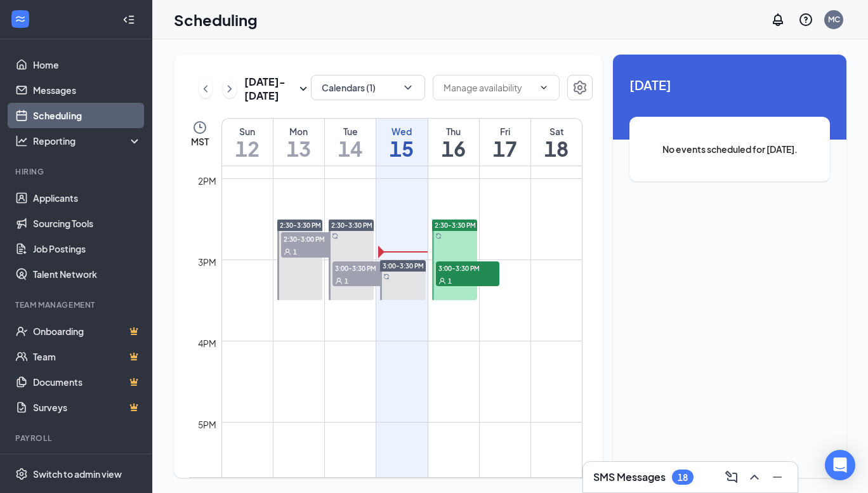  What do you see at coordinates (489, 88) in the screenshot?
I see `input: Manage availability` at bounding box center [489, 88].